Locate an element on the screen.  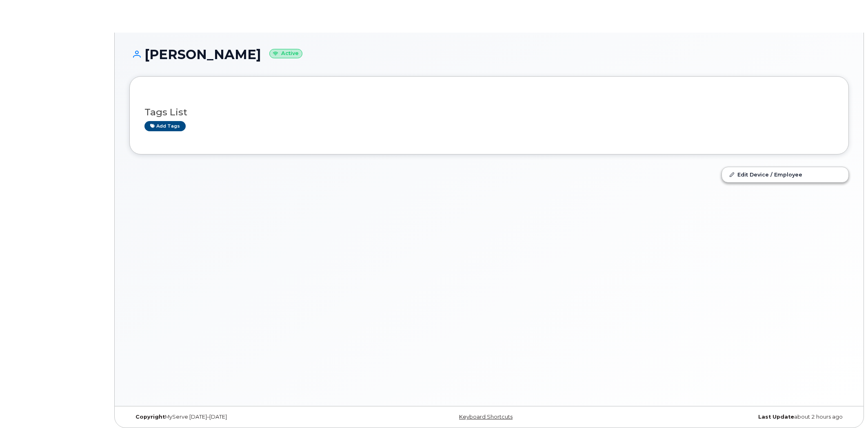
a: Keyboard Shortcuts is located at coordinates (486, 417).